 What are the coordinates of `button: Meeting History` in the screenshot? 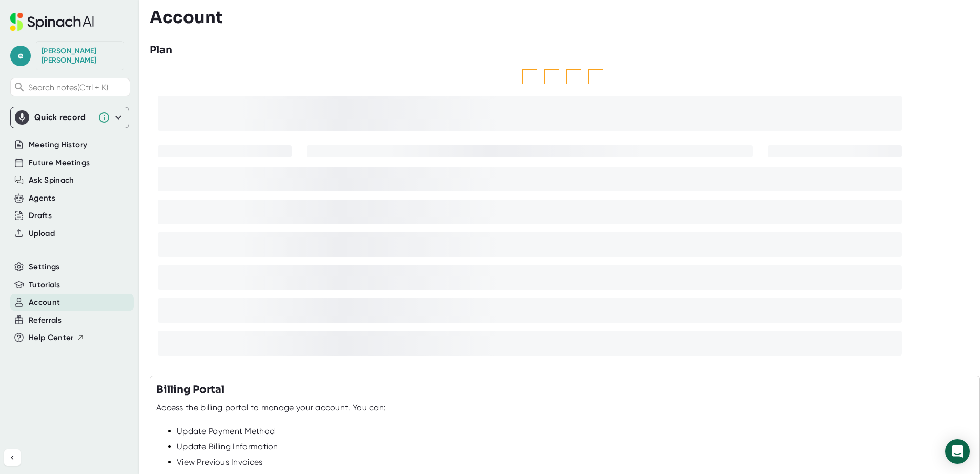 It's located at (58, 145).